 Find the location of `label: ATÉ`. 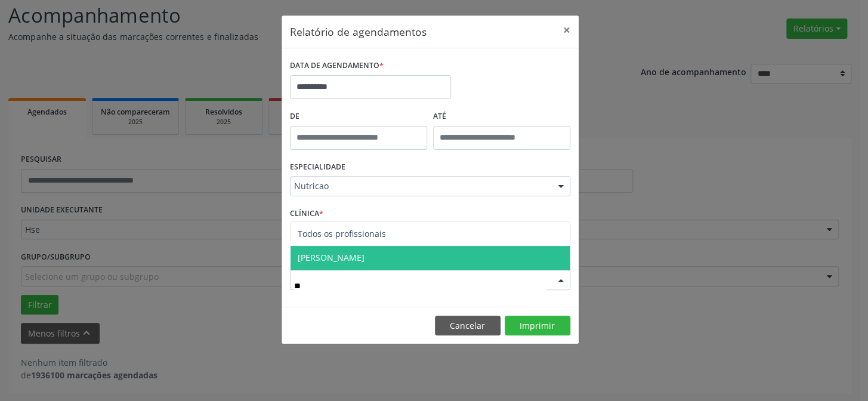

label: ATÉ is located at coordinates (502, 117).